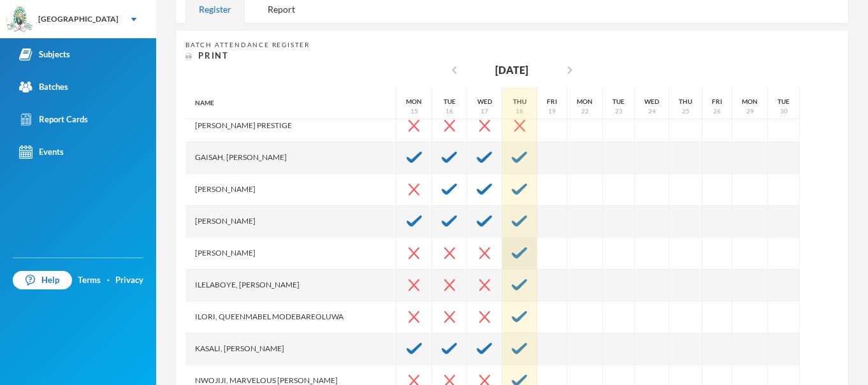 The image size is (868, 385). What do you see at coordinates (44, 54) in the screenshot?
I see `div: Subjects` at bounding box center [44, 54].